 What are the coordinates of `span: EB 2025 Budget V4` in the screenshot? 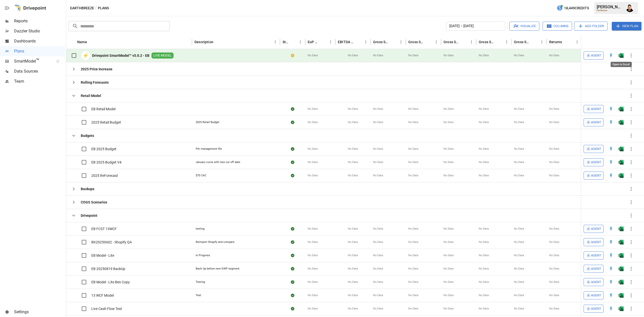 It's located at (107, 162).